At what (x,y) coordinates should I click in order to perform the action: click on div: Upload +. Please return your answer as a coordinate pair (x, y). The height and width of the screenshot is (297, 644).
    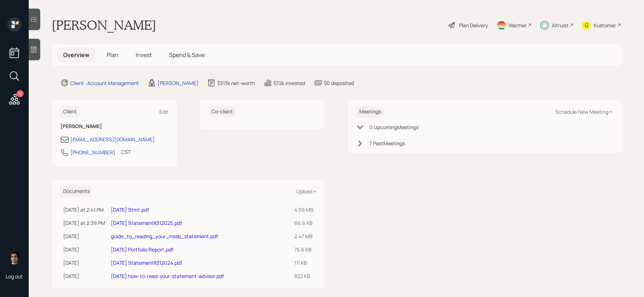
    Looking at the image, I should click on (306, 191).